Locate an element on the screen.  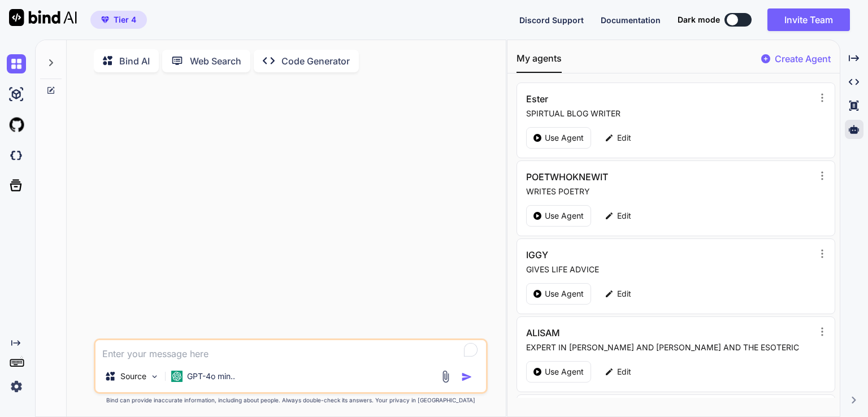
span: Discord Support is located at coordinates (551, 19).